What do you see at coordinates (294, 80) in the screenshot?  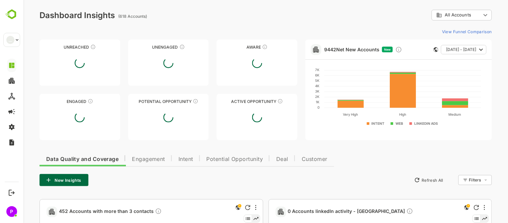 I see `text: 5K` at bounding box center [294, 80].